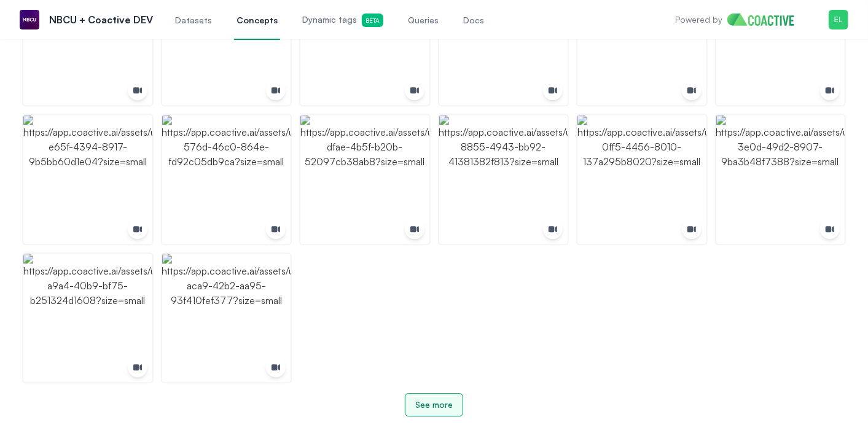 The height and width of the screenshot is (433, 868). I want to click on button: https://app.coactive.ai/assets/ui/images/coactive/peacock_vod_1737504868066/b5432fc5-8855-4943-bb..., so click(503, 179).